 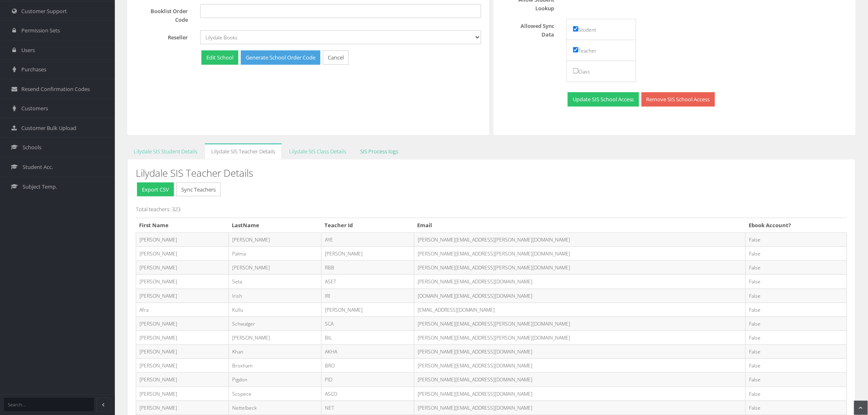 What do you see at coordinates (281, 57) in the screenshot?
I see `a: Generate School Order Code` at bounding box center [281, 57].